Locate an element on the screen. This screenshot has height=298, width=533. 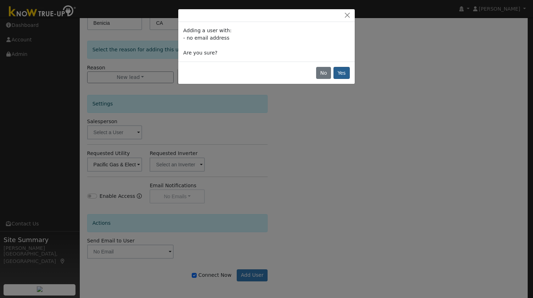
span: - no email address is located at coordinates (206, 38).